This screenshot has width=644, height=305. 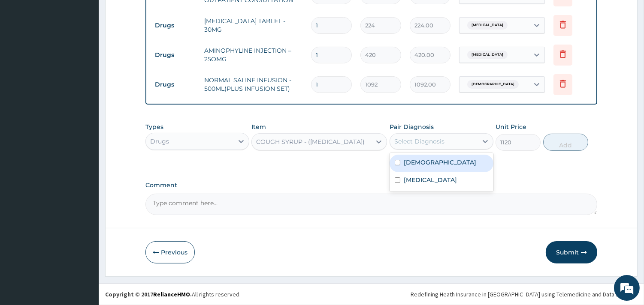 I want to click on label: Comment, so click(x=371, y=185).